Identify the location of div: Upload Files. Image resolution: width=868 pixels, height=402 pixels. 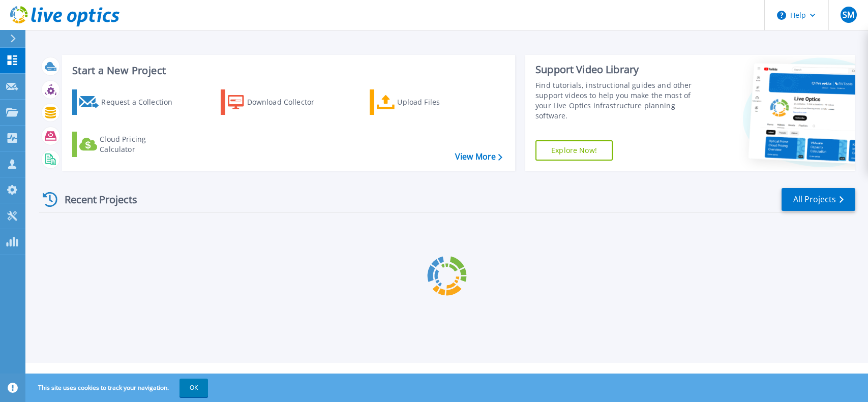
(438, 102).